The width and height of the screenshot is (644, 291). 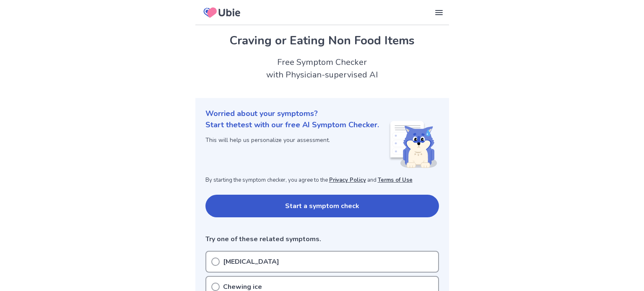 I want to click on h1: Craving or Eating Non Food Items, so click(x=322, y=40).